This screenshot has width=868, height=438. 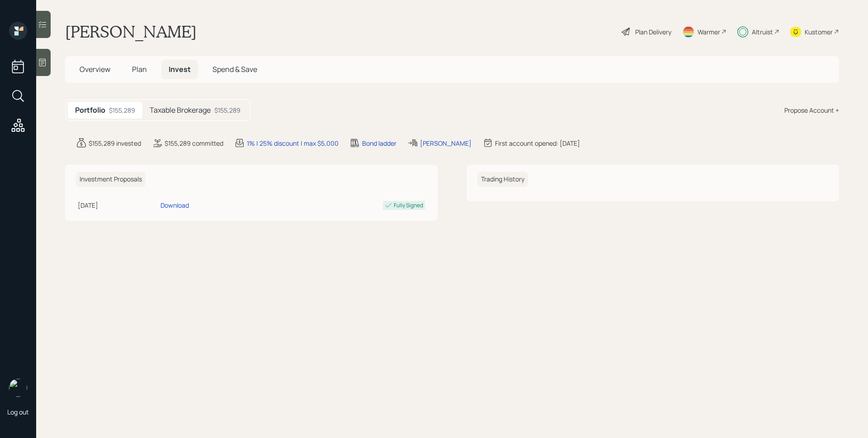 I want to click on h6: Trading History, so click(x=503, y=179).